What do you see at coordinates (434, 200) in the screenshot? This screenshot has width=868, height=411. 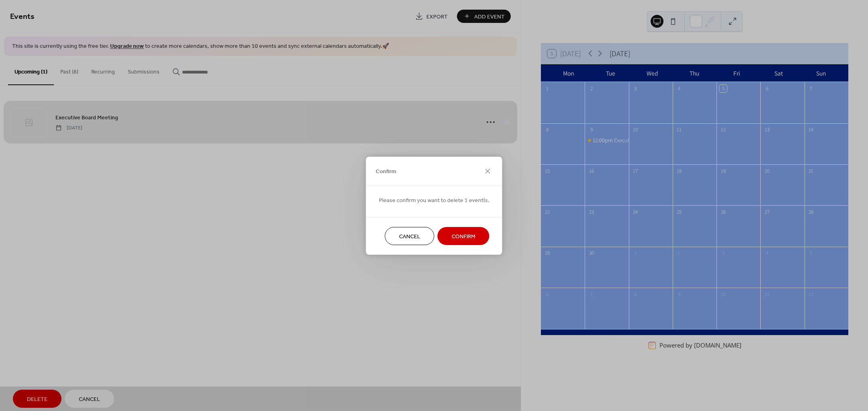 I see `span: Please confirm you want to delete 1 event(s.` at bounding box center [434, 200].